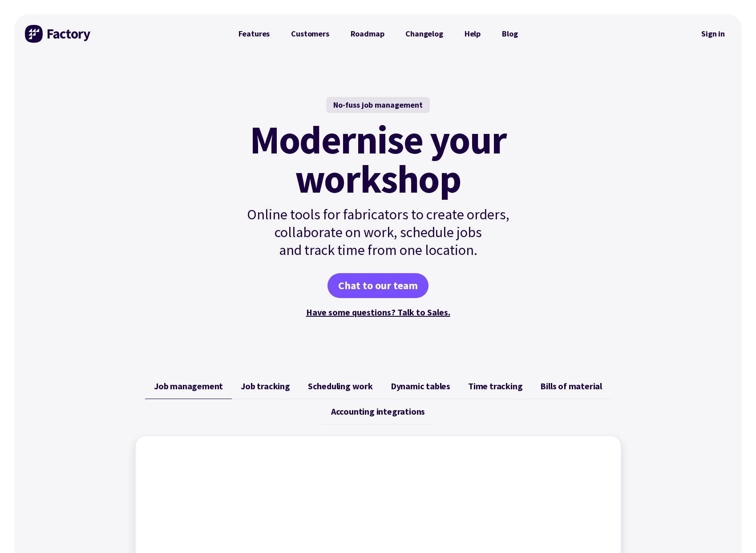 This screenshot has height=553, width=756. I want to click on a: Blog, so click(509, 34).